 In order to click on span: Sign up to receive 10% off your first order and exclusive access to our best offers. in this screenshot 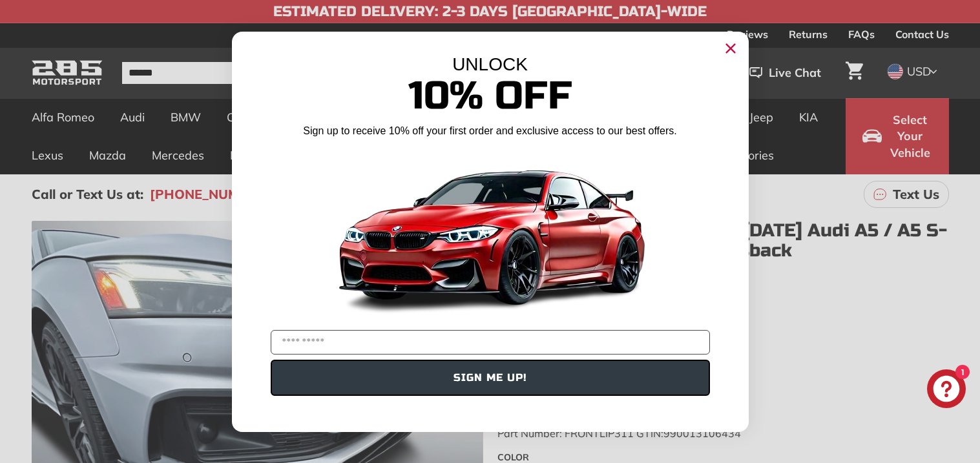, I will do `click(489, 130)`.